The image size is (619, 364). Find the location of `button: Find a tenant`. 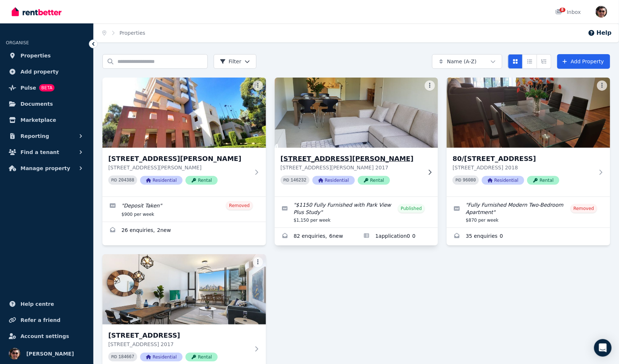

button: Find a tenant is located at coordinates (46, 152).